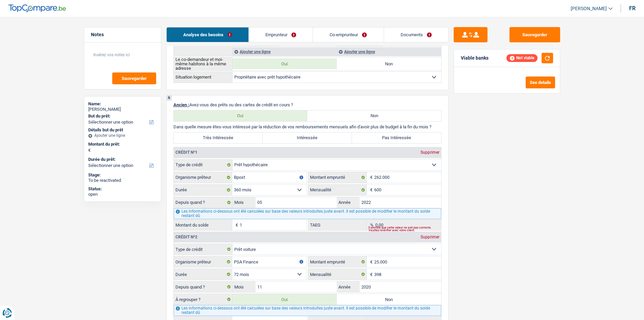 The image size is (644, 320). Describe the element at coordinates (122, 144) in the screenshot. I see `label: Montant du prêt:` at that location.